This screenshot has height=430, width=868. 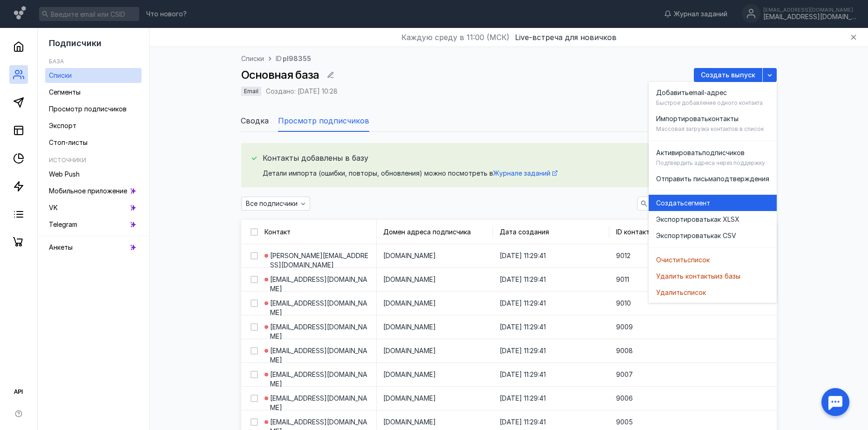 I want to click on span: Сводка, so click(x=255, y=121).